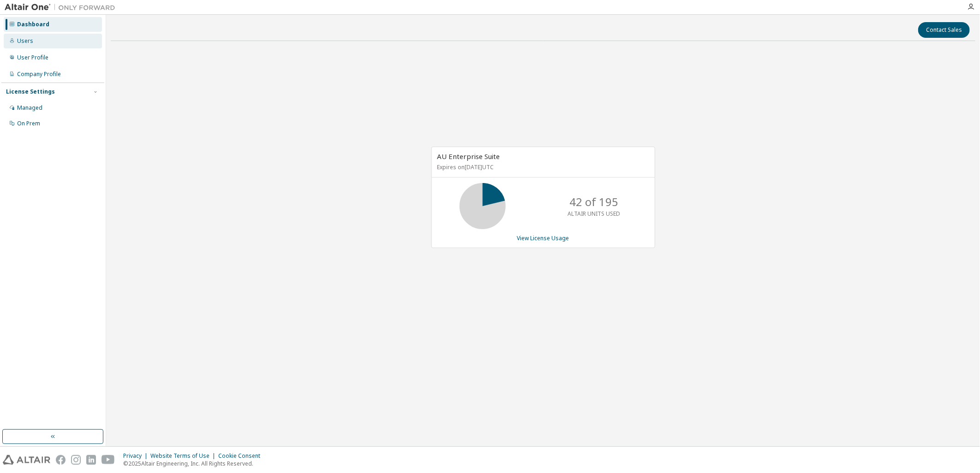  Describe the element at coordinates (594, 202) in the screenshot. I see `p: 42 of 195` at that location.